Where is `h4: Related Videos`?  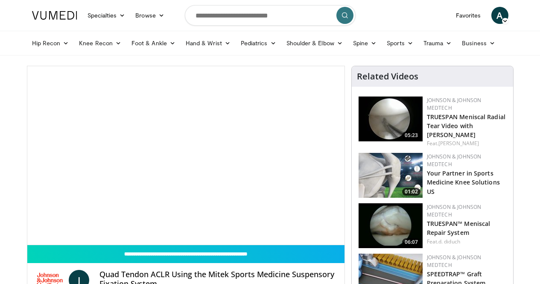
h4: Related Videos is located at coordinates (388, 76).